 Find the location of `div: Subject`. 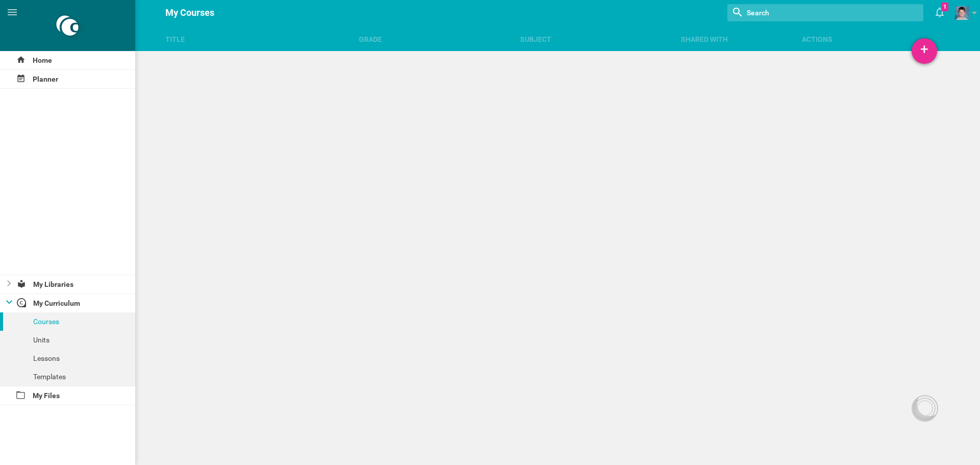

div: Subject is located at coordinates (600, 39).